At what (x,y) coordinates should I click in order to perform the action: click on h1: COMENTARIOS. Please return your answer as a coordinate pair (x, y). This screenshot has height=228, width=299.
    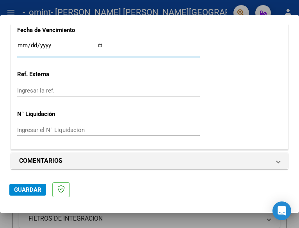
    Looking at the image, I should click on (41, 161).